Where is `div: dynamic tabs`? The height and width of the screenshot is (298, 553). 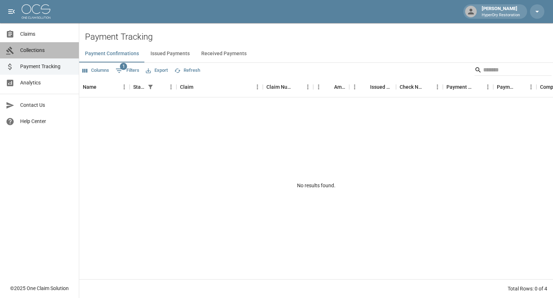 div: dynamic tabs is located at coordinates (316, 54).